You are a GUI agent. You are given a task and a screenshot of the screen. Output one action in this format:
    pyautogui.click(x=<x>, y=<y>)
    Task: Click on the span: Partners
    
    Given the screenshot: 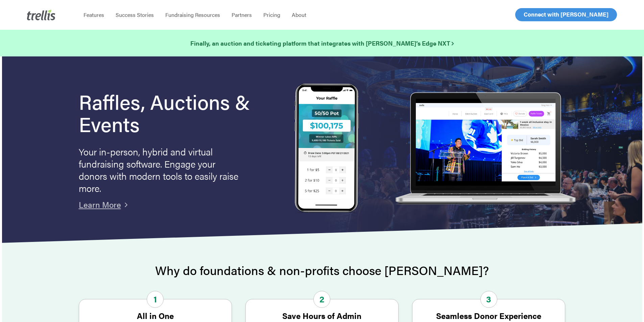 What is the action you would take?
    pyautogui.click(x=242, y=15)
    